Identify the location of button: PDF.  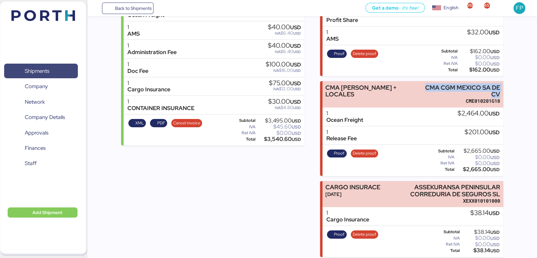
(158, 123).